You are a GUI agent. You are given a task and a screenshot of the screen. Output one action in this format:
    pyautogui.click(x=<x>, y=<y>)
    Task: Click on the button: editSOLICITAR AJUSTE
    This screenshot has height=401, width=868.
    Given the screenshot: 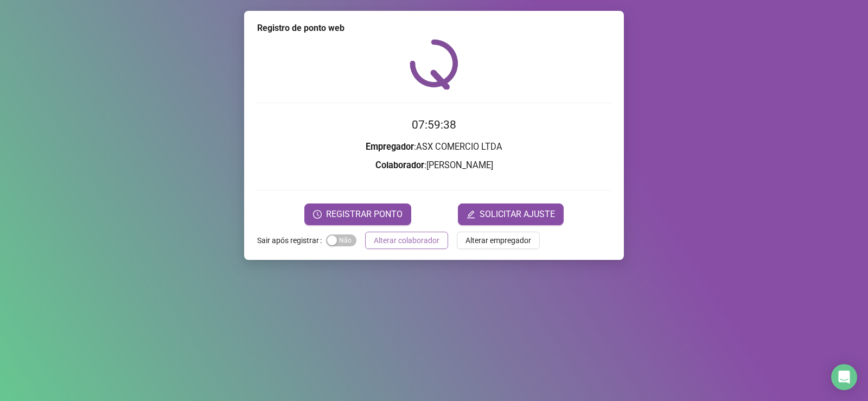 What is the action you would take?
    pyautogui.click(x=511, y=214)
    